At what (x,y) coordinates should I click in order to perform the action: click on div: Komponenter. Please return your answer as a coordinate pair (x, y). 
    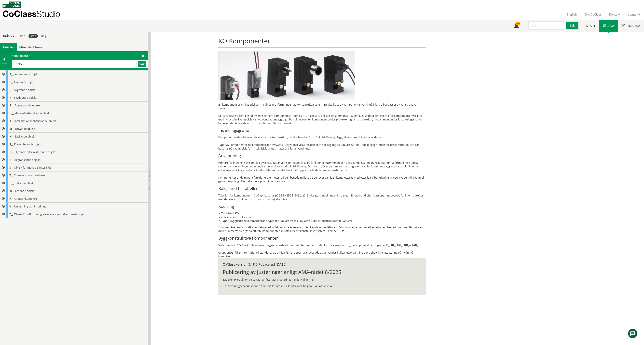
    Looking at the image, I should click on (78, 61).